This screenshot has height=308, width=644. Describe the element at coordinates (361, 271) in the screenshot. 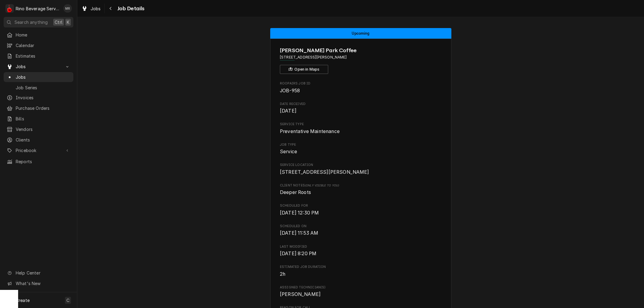

I see `div: Estimated Job Duration` at that location.